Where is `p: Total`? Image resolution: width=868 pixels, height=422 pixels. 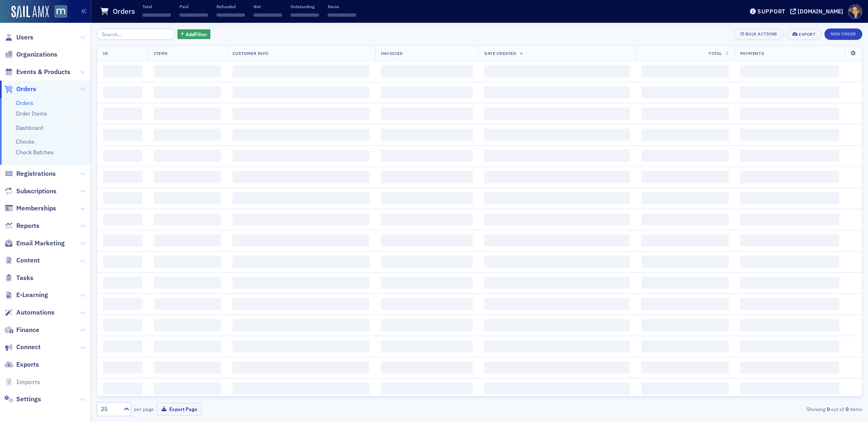 p: Total is located at coordinates (157, 7).